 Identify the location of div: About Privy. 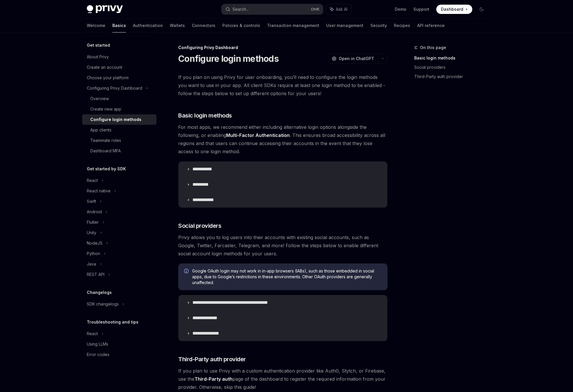
(98, 57).